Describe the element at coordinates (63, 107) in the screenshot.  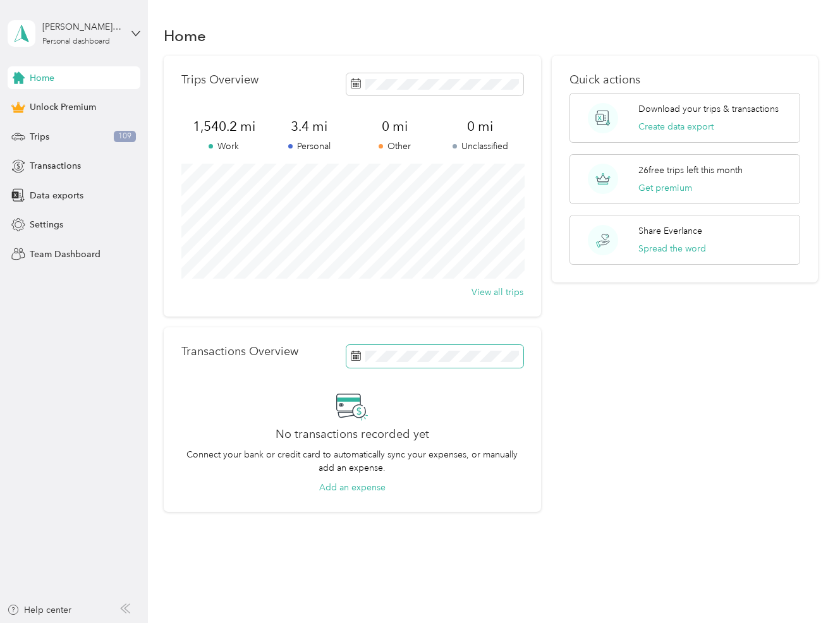
I see `span: Unlock Premium` at that location.